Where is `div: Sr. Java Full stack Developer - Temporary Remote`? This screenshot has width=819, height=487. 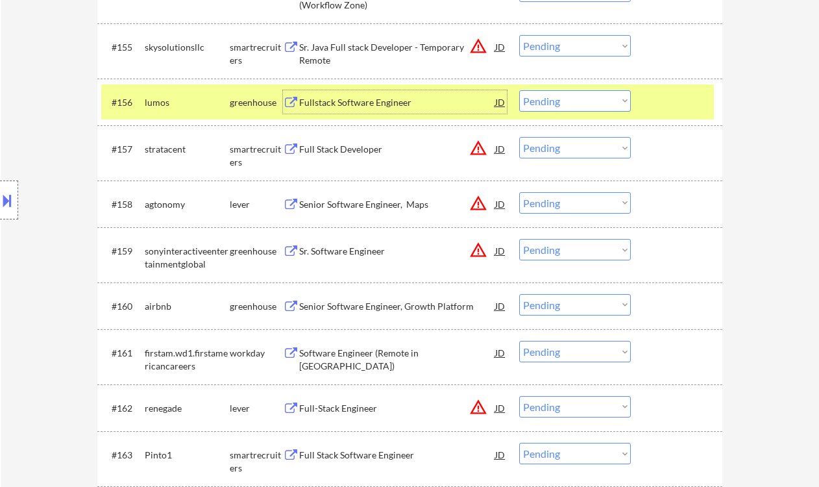
div: Sr. Java Full stack Developer - Temporary Remote is located at coordinates (397, 53).